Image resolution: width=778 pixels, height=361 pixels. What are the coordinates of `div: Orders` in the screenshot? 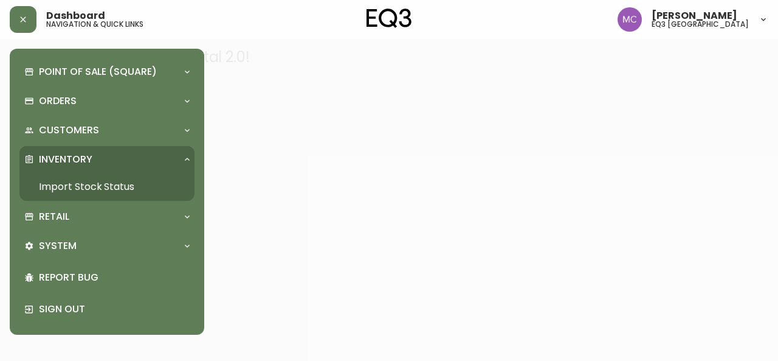 It's located at (107, 101).